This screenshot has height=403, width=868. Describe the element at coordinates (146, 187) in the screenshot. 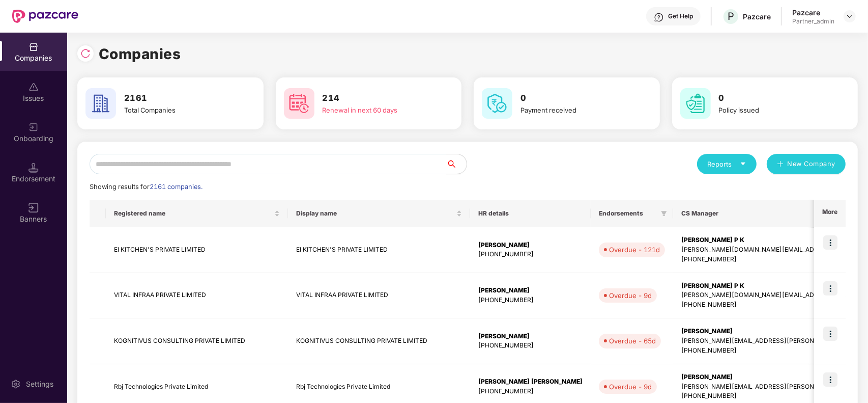

I see `span: Showing results for` at that location.